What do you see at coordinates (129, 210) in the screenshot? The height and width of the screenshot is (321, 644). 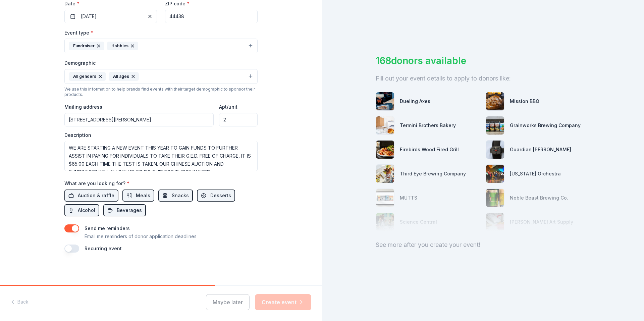 I see `span: Beverages` at bounding box center [129, 210].